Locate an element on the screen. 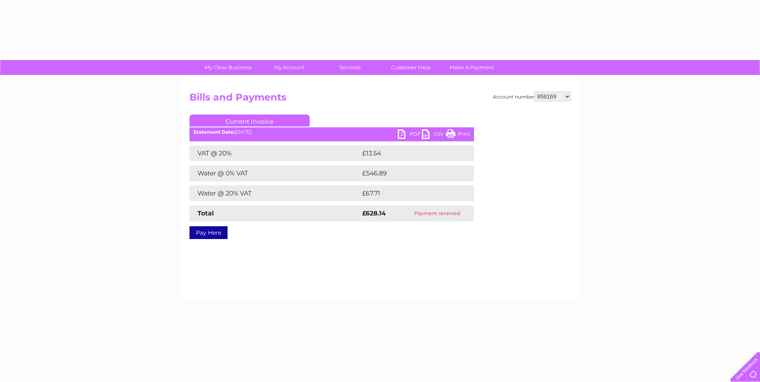 Image resolution: width=760 pixels, height=382 pixels. td: Water @ 0% VAT is located at coordinates (275, 174).